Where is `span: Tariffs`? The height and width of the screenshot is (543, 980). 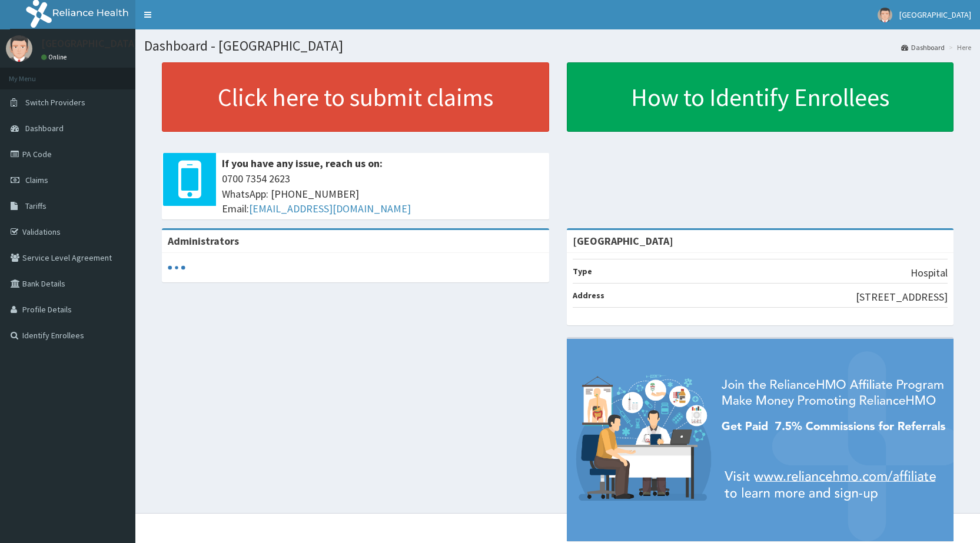
span: Tariffs is located at coordinates (36, 206).